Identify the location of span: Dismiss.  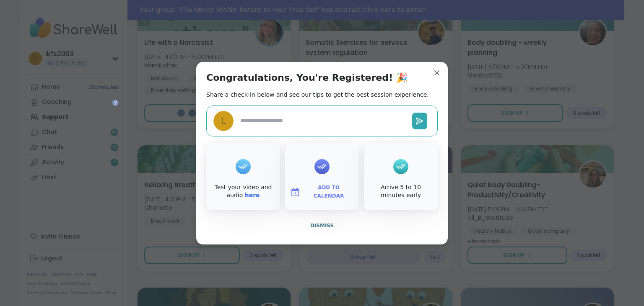
(322, 226).